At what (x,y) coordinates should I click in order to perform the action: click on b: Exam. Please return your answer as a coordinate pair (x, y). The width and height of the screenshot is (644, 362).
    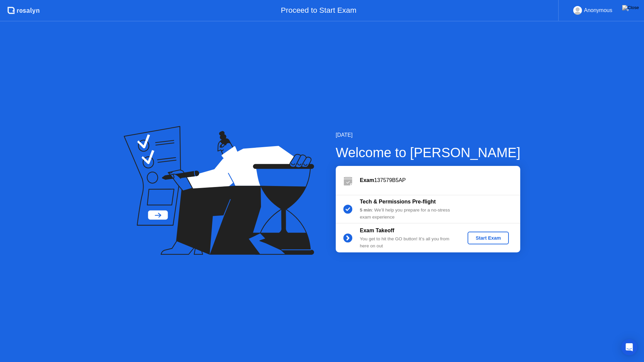
    Looking at the image, I should click on (367, 180).